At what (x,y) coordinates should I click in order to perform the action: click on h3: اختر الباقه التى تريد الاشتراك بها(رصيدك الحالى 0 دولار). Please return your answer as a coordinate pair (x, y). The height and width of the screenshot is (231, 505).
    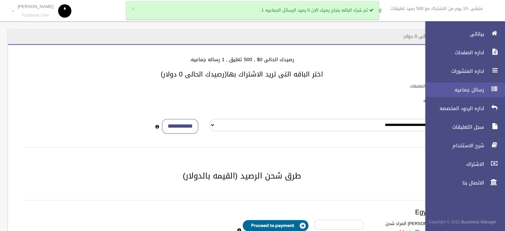
    Looking at the image, I should click on (242, 74).